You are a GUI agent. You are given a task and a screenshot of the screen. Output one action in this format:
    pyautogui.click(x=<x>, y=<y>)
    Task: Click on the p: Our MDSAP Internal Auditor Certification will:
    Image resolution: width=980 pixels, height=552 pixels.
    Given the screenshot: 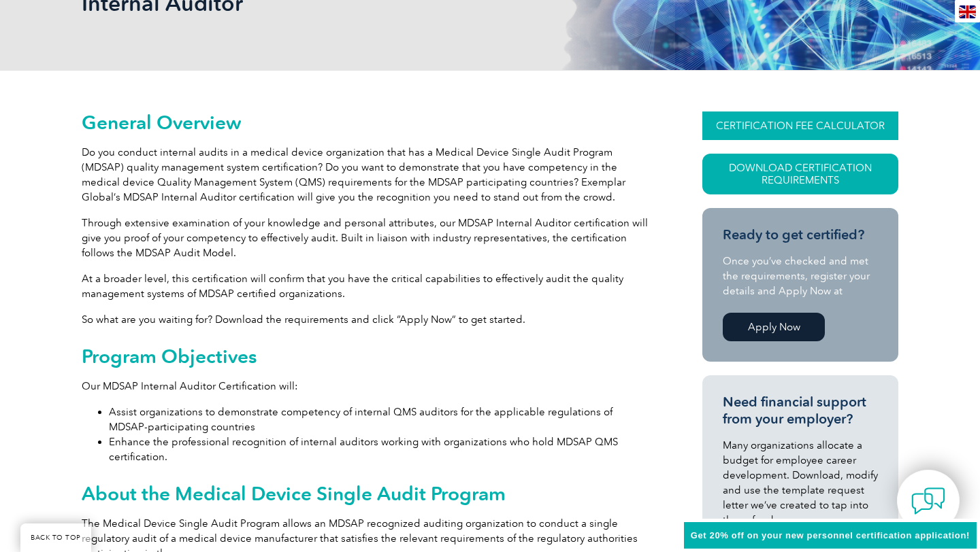 What is the action you would take?
    pyautogui.click(x=368, y=386)
    